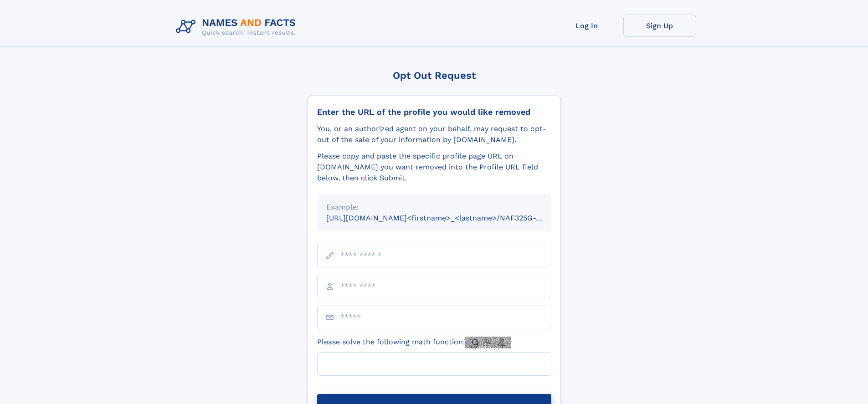  I want to click on a: Sign Up, so click(660, 26).